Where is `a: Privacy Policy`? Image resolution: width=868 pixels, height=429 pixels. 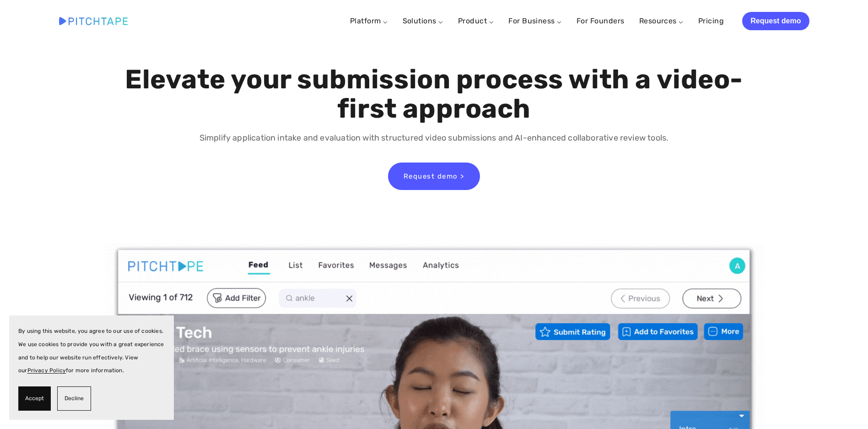
a: Privacy Policy is located at coordinates (46, 370).